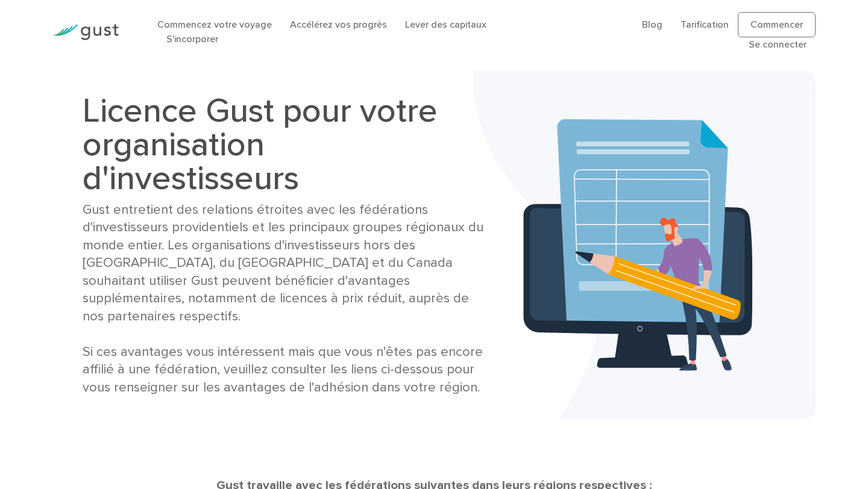 The image size is (868, 489). I want to click on font: Blog, so click(652, 24).